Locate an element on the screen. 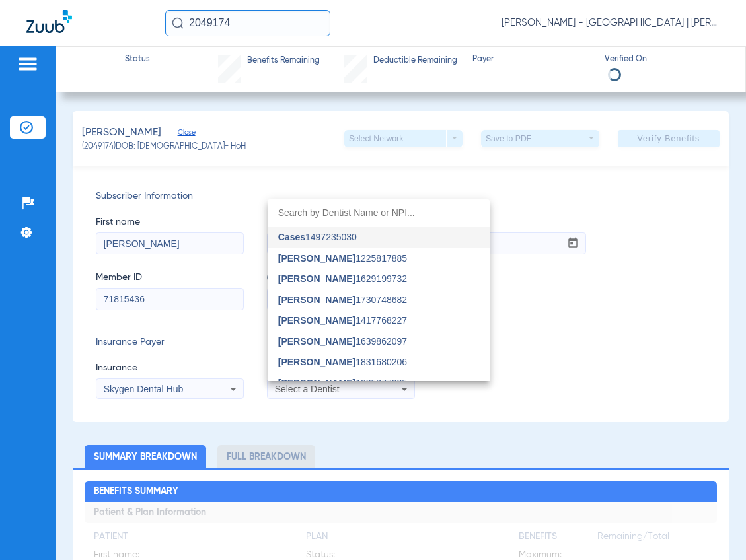  span: 1235377235 is located at coordinates (342, 383).